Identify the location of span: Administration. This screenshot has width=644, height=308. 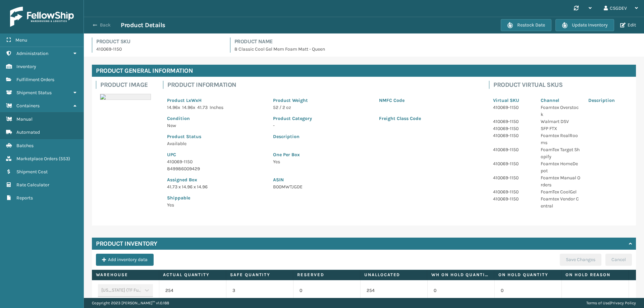
(32, 53).